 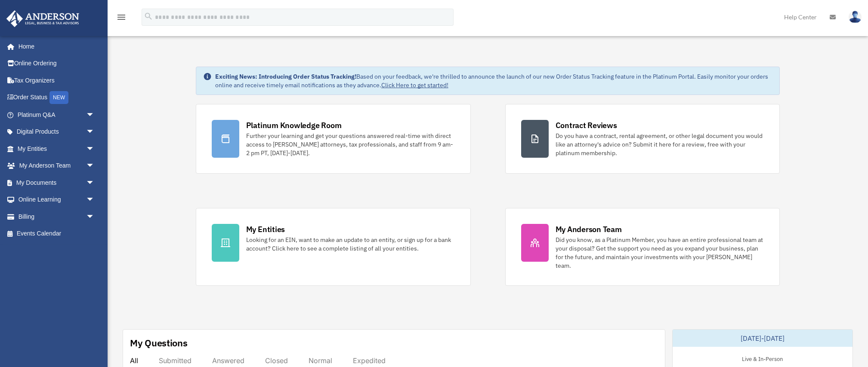 I want to click on div: Answered, so click(x=228, y=361).